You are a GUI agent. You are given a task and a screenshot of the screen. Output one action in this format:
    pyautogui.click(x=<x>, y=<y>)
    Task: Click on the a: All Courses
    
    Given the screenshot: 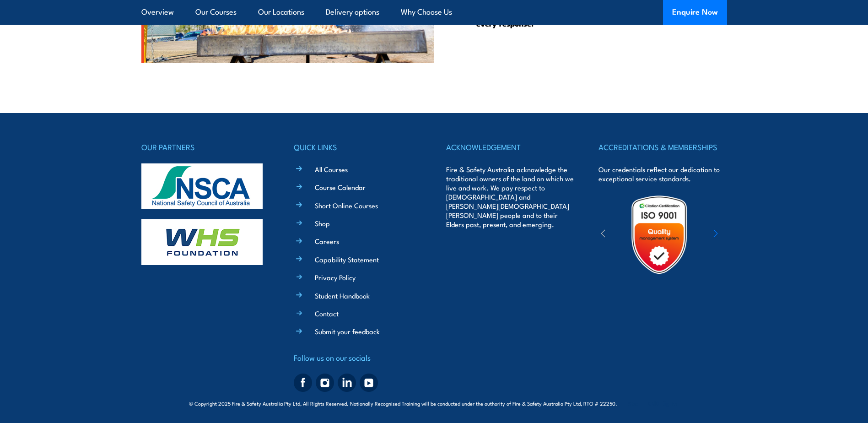 What is the action you would take?
    pyautogui.click(x=331, y=169)
    